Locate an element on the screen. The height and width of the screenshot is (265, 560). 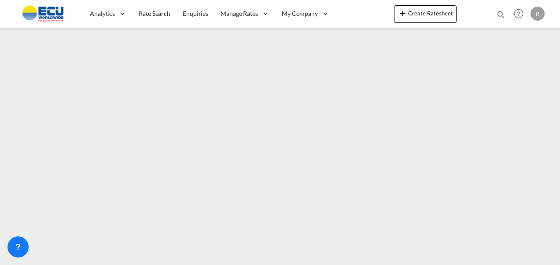
button: icon-plus 400-fgCreate Ratesheet is located at coordinates (425, 14).